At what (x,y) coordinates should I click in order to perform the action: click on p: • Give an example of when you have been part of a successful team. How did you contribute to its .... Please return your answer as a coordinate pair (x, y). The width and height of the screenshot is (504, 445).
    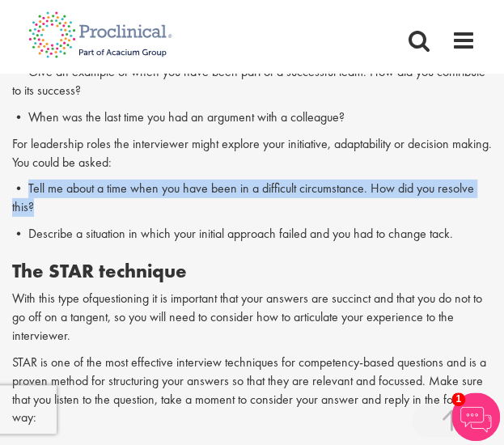
    Looking at the image, I should click on (252, 82).